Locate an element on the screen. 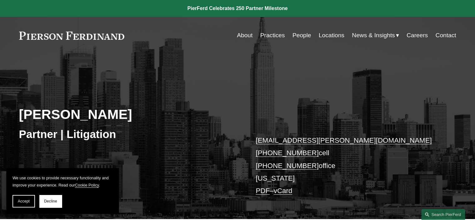 This screenshot has width=475, height=220. span: News & Insights is located at coordinates (374, 35).